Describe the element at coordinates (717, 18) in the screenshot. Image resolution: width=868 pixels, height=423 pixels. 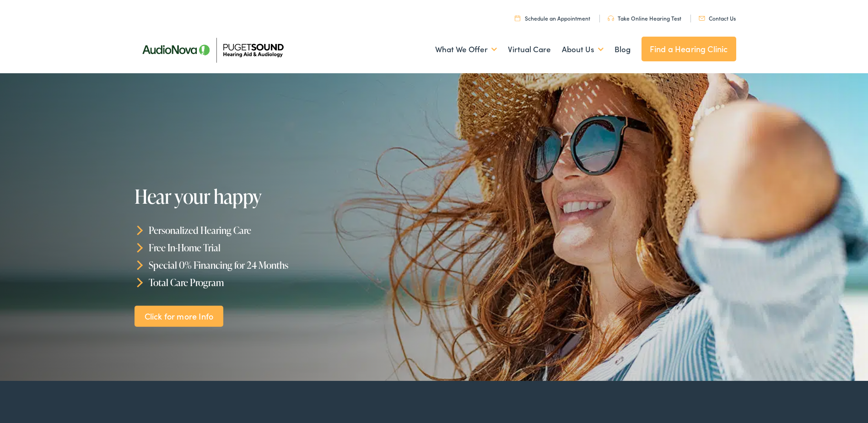
I see `a: Contact Us` at that location.